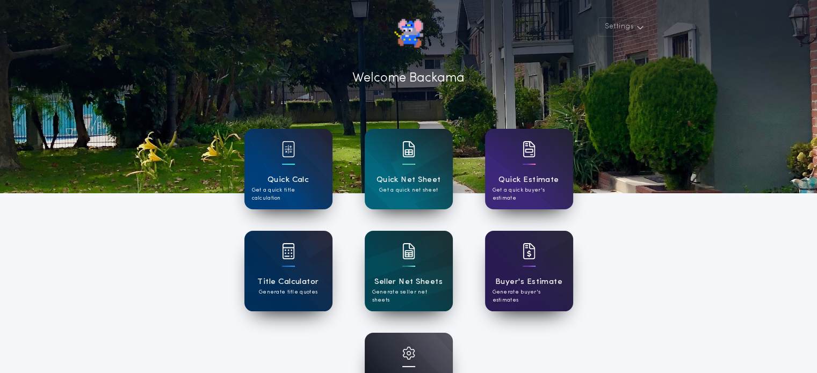 The width and height of the screenshot is (817, 373). What do you see at coordinates (408, 78) in the screenshot?
I see `p: Welcome Back ama` at bounding box center [408, 78].